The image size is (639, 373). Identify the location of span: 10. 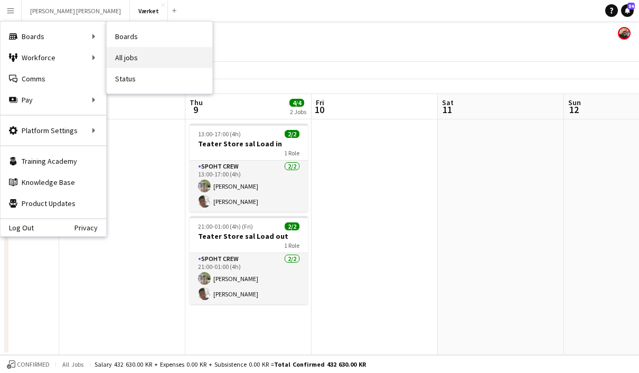
(319, 109).